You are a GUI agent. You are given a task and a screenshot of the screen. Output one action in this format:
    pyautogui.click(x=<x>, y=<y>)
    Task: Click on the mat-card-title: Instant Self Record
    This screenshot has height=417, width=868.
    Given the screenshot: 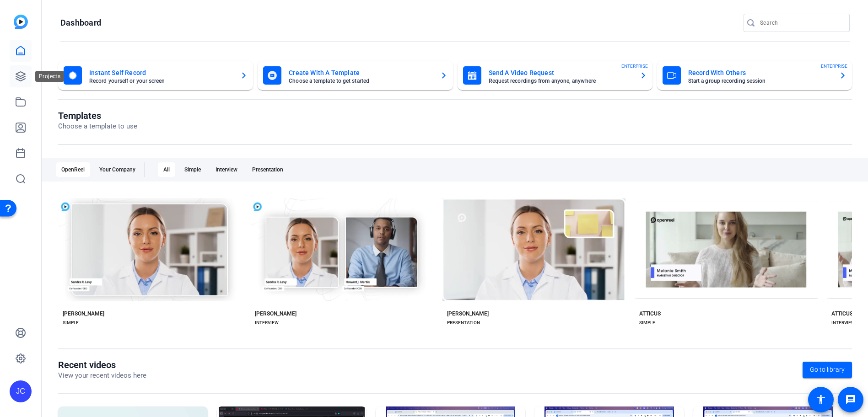 What is the action you would take?
    pyautogui.click(x=161, y=72)
    